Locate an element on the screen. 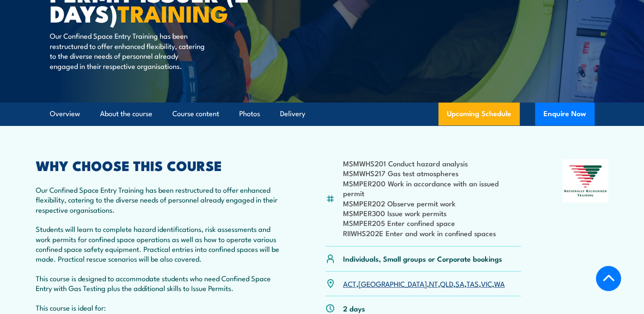  li: MSMWHS201 Conduct hazard analysis is located at coordinates (432, 163).